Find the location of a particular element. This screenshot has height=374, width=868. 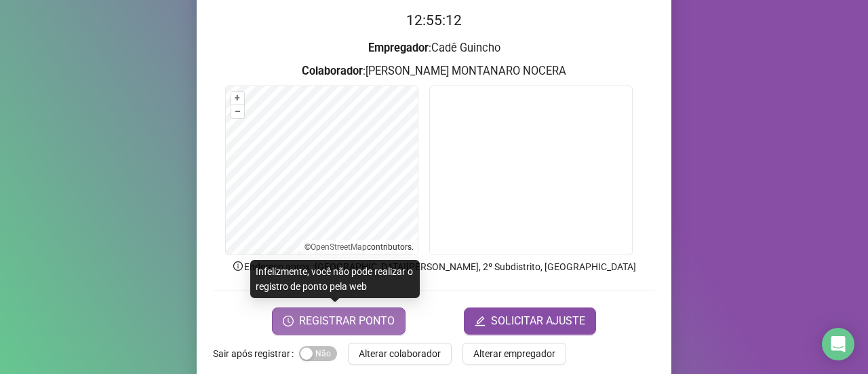

span: clock-circle is located at coordinates (288, 321).